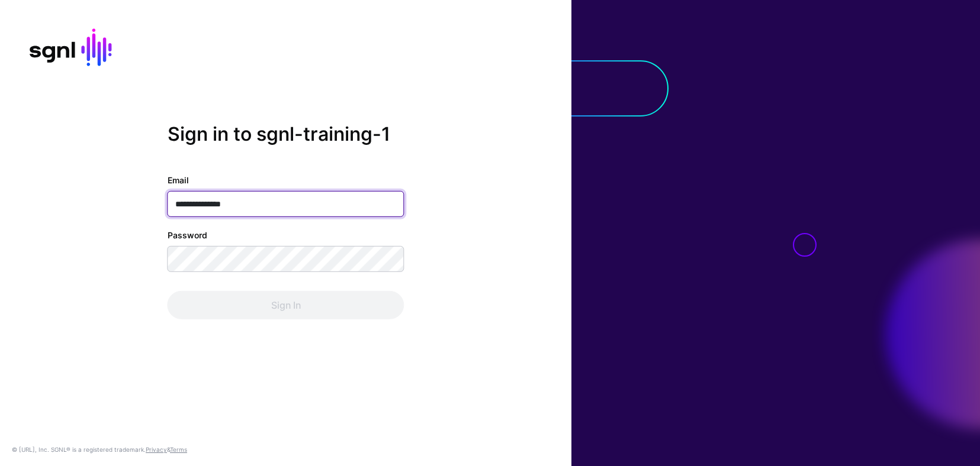 Image resolution: width=980 pixels, height=466 pixels. Describe the element at coordinates (178, 180) in the screenshot. I see `label: Email` at that location.